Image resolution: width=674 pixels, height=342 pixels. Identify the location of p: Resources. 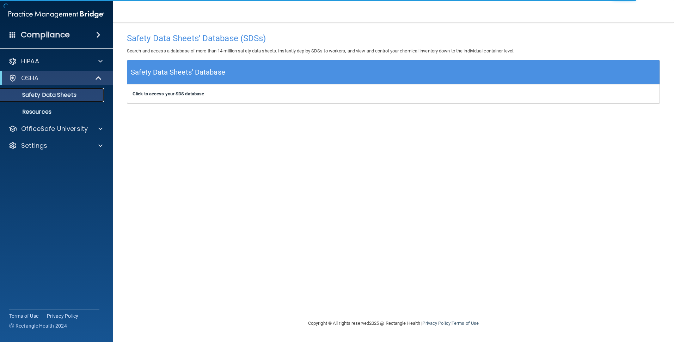
(52, 112).